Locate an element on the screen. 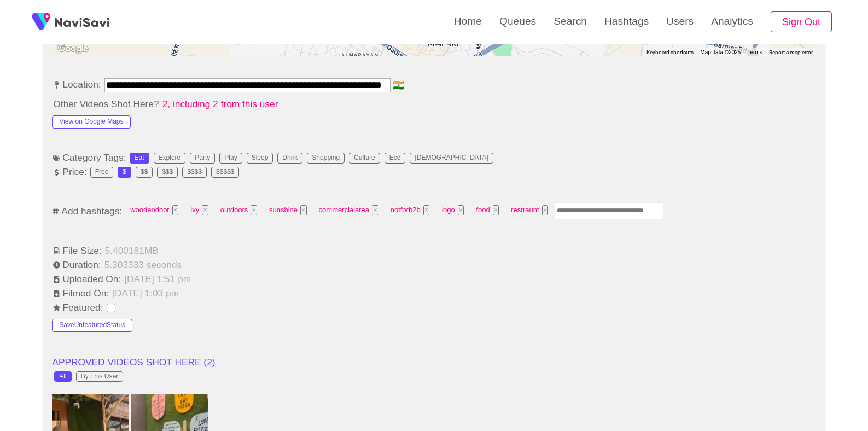  div: Eco is located at coordinates (395, 158).